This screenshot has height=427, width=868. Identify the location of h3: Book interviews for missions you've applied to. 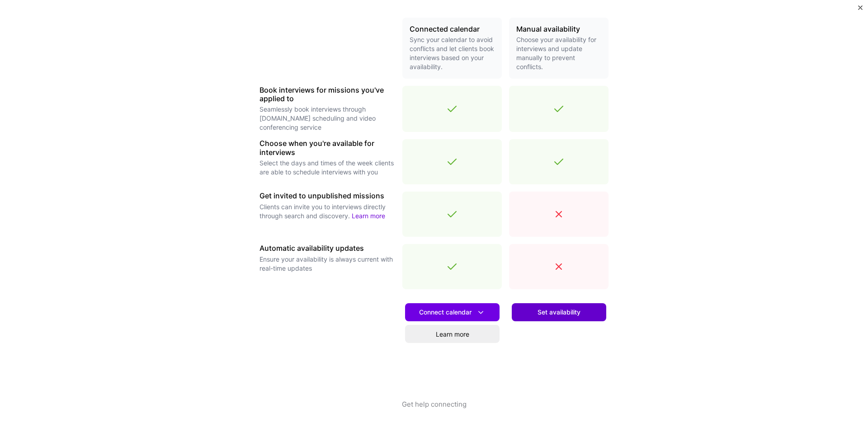
(327, 95).